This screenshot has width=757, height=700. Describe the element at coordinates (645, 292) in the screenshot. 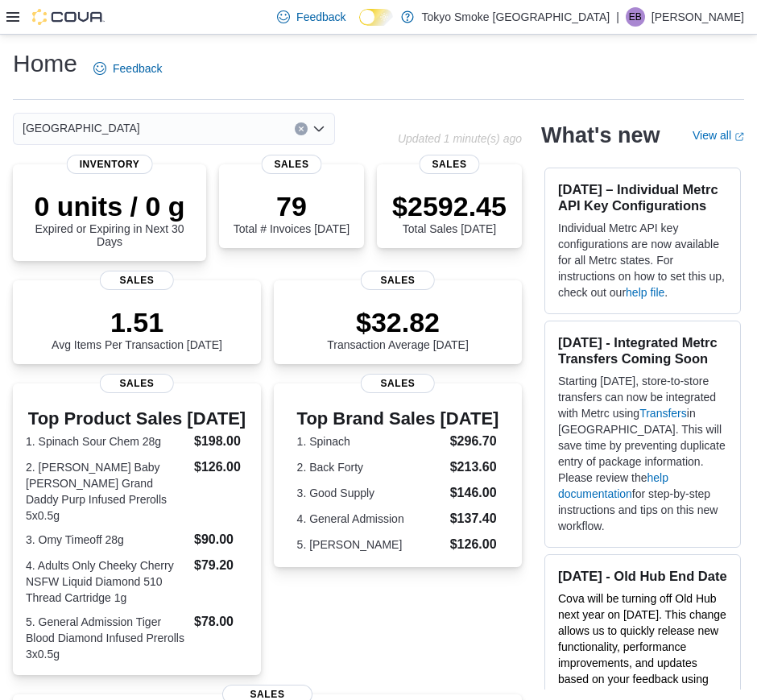

I see `a: help file` at that location.